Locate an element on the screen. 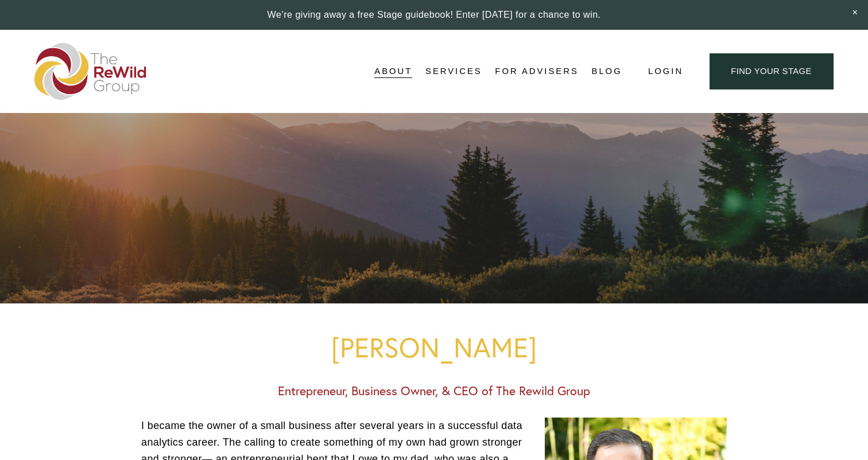  a: find your stage is located at coordinates (772, 71).